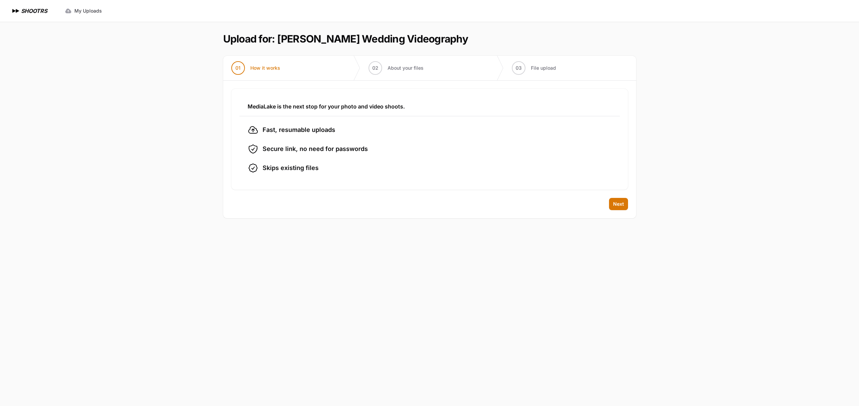 This screenshot has height=406, width=859. Describe the element at coordinates (619, 204) in the screenshot. I see `span: Next` at that location.